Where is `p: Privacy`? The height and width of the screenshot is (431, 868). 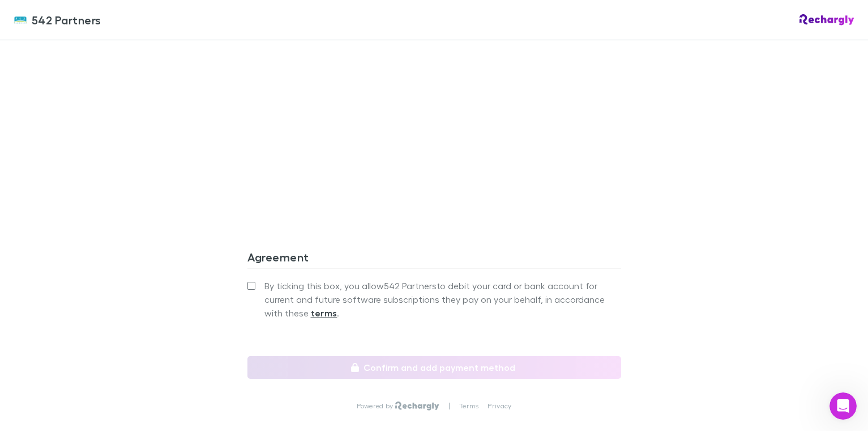 p: Privacy is located at coordinates (499, 406).